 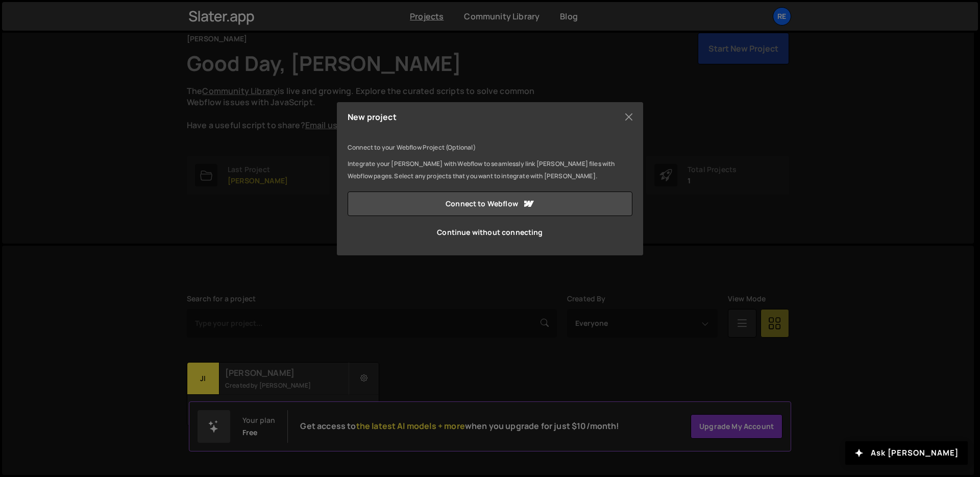 I want to click on p: Connect to your Webflow Project (Optional), so click(x=490, y=147).